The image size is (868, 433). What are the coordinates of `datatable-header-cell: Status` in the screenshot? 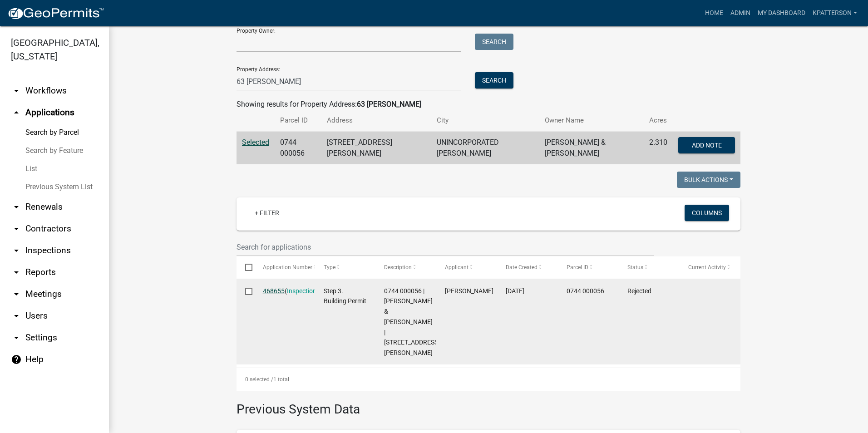 It's located at (649, 267).